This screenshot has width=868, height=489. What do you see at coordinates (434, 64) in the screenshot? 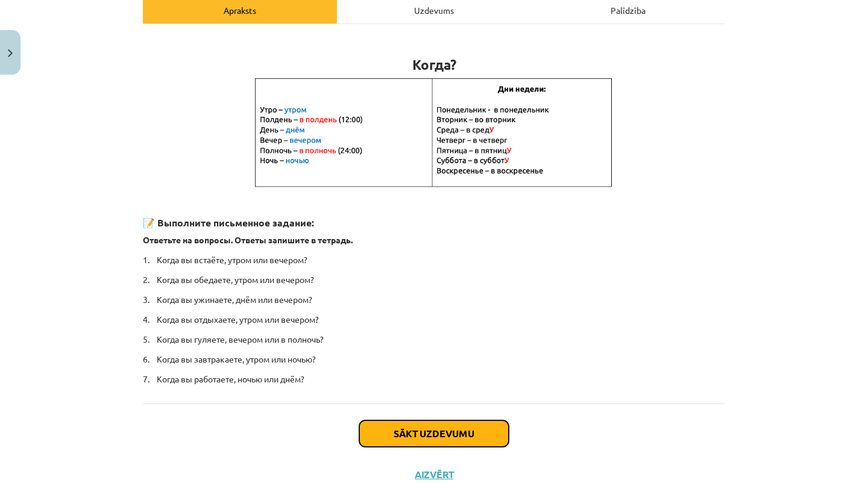
I see `strong: Когда?` at bounding box center [434, 64].